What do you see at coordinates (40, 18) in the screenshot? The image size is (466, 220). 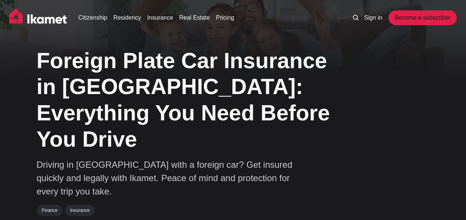 I see `img: Ikamet home` at bounding box center [40, 18].